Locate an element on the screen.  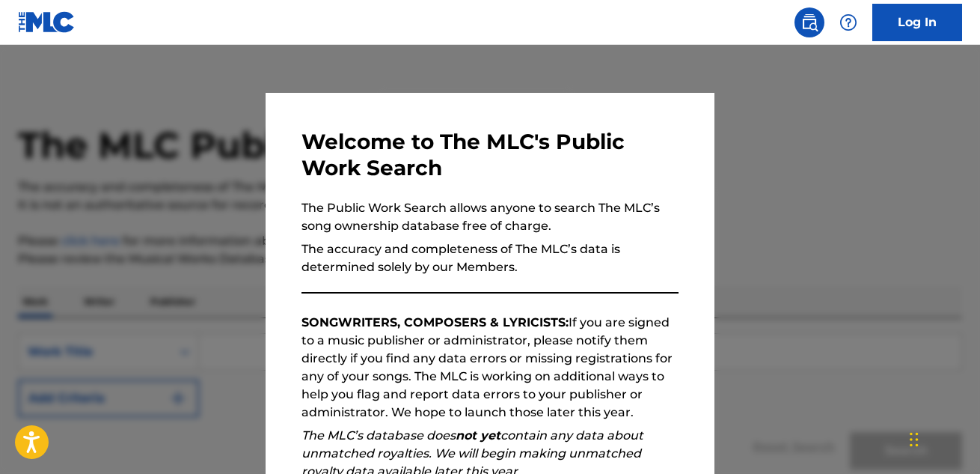
div: Chat Widget is located at coordinates (943, 438).